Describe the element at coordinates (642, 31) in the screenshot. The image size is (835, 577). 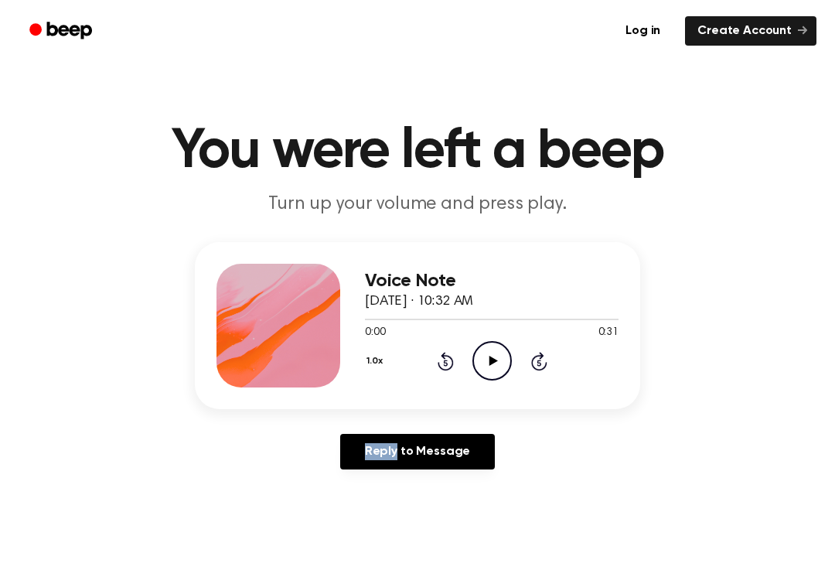
I see `a: Log in` at that location.